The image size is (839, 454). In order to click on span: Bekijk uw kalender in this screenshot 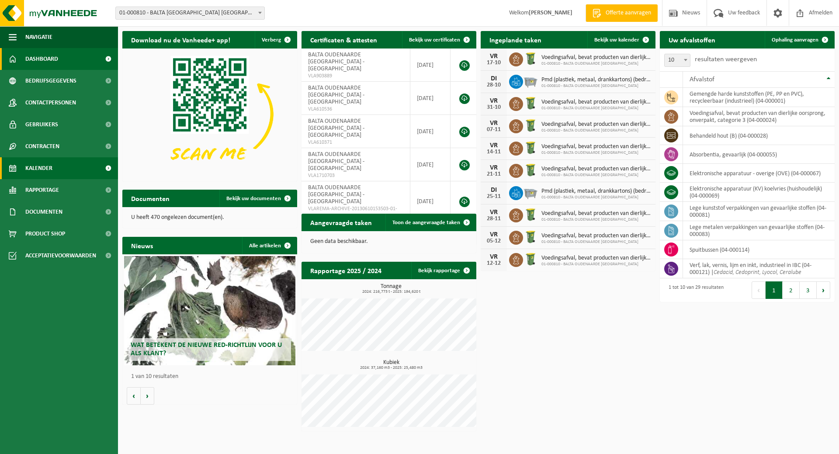, I will do `click(616, 40)`.